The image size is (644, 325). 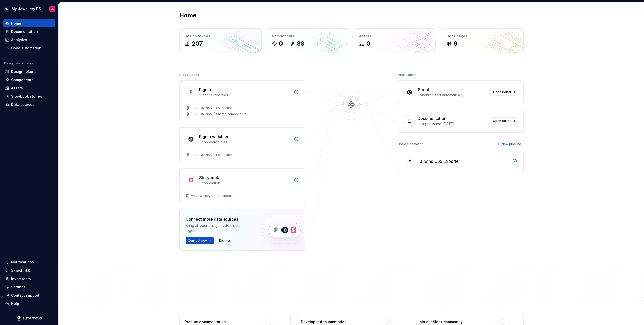 What do you see at coordinates (245, 183) in the screenshot?
I see `div: 1 connection` at bounding box center [245, 183].